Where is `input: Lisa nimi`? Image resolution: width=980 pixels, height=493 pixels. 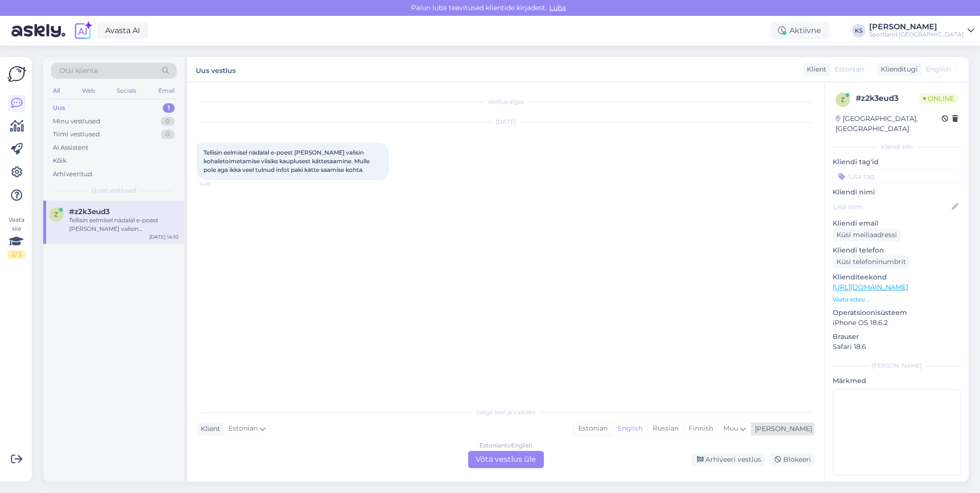 input: Lisa nimi is located at coordinates (891, 207).